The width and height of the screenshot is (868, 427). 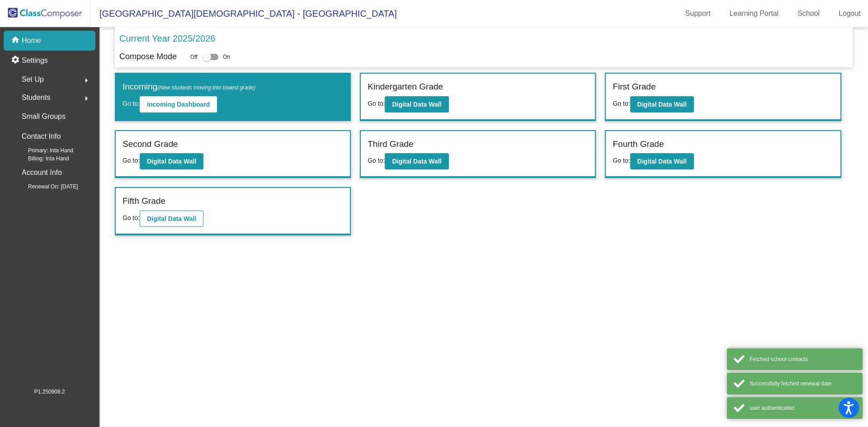 I want to click on p: Home, so click(x=32, y=41).